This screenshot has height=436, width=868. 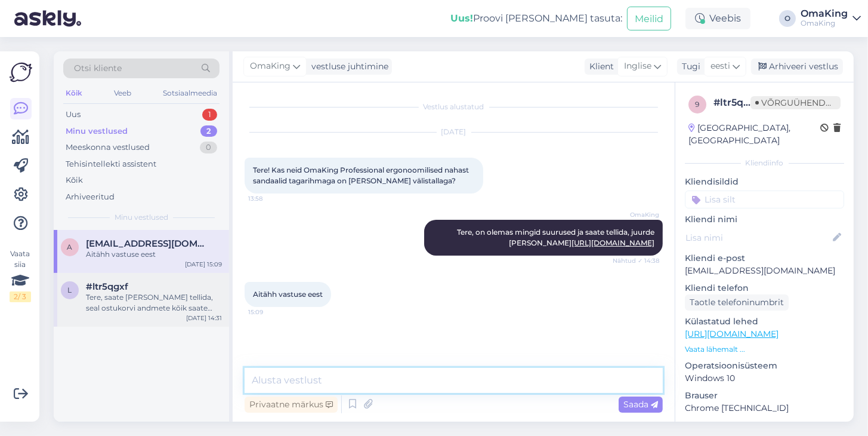 I want to click on font: Privaatne märkus, so click(x=286, y=404).